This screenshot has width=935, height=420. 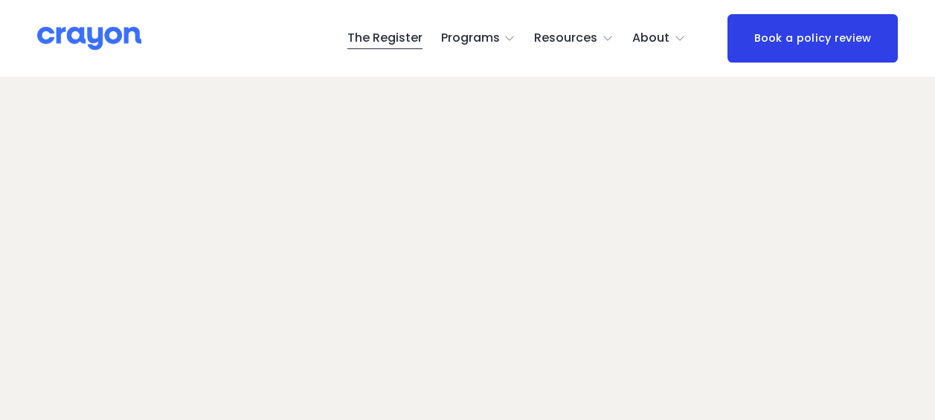 What do you see at coordinates (651, 38) in the screenshot?
I see `span: About` at bounding box center [651, 38].